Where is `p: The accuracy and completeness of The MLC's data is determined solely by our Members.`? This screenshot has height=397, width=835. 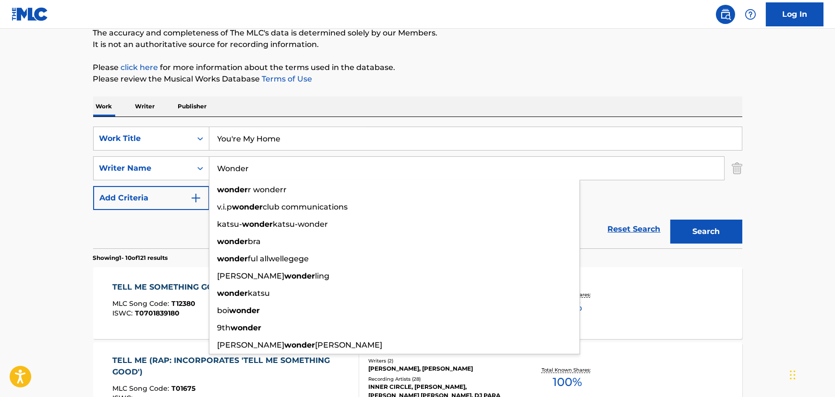 p: The accuracy and completeness of The MLC's data is determined solely by our Members. is located at coordinates (418, 33).